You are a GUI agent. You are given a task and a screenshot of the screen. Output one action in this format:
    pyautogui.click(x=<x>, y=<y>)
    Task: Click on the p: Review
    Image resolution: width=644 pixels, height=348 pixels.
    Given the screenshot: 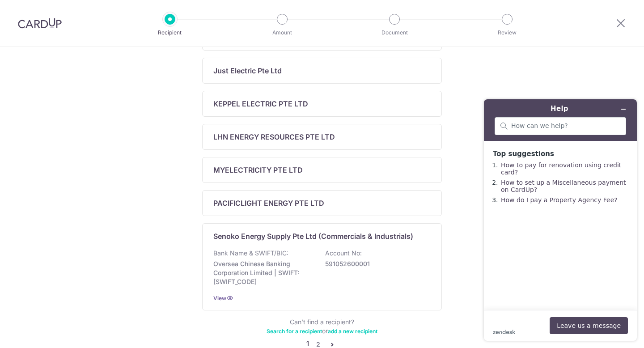 What is the action you would take?
    pyautogui.click(x=507, y=33)
    